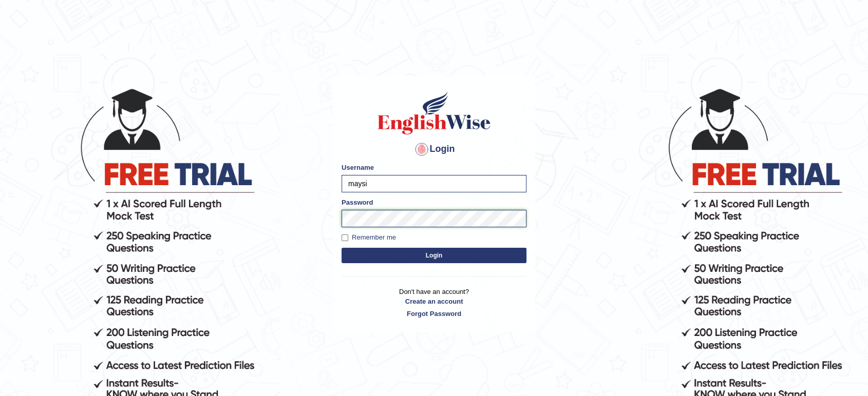  Describe the element at coordinates (358, 167) in the screenshot. I see `label: Username` at that location.